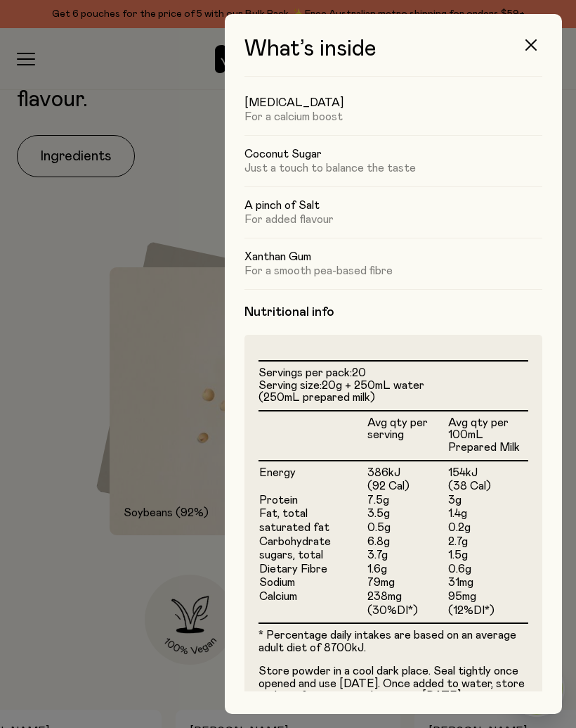  I want to click on td: 386kJ, so click(407, 471).